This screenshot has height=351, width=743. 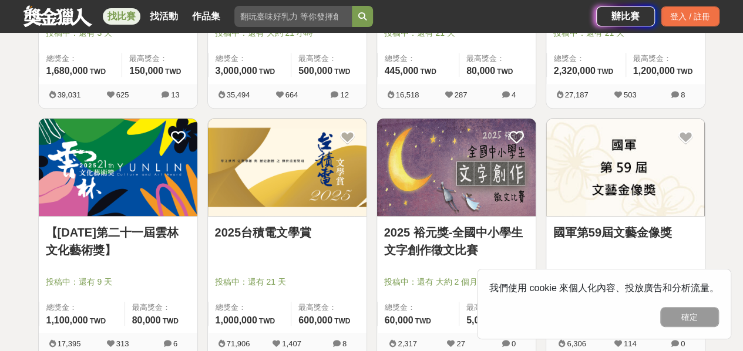 I want to click on span: 我們使用 cookie 來個人化內容、投放廣告和分析流量。, so click(x=604, y=288).